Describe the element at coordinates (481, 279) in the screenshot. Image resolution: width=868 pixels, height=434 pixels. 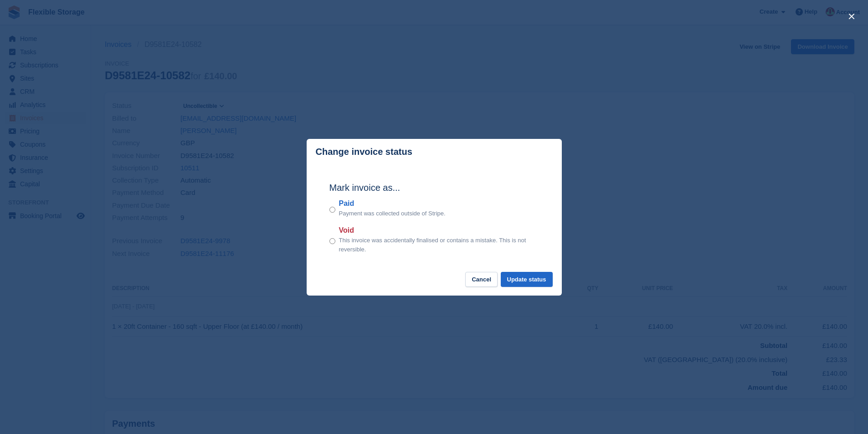
I see `button: Cancel` at that location.